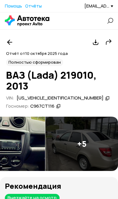 This screenshot has height=199, width=118. I want to click on span: VIN :, so click(10, 98).